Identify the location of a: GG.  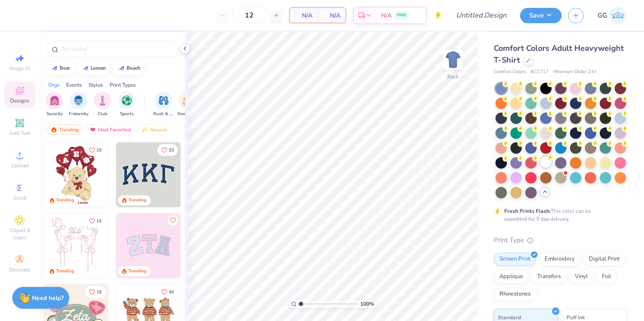
(612, 15).